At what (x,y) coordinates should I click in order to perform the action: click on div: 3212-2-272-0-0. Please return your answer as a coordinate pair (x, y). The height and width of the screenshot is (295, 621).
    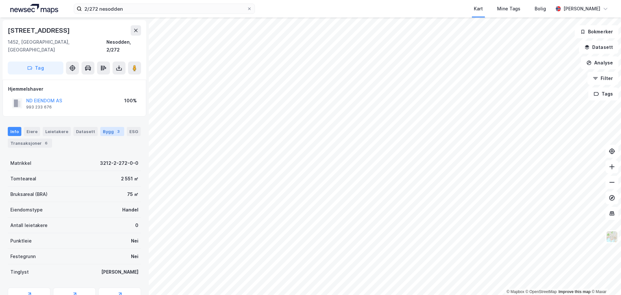
    Looking at the image, I should click on (119, 163).